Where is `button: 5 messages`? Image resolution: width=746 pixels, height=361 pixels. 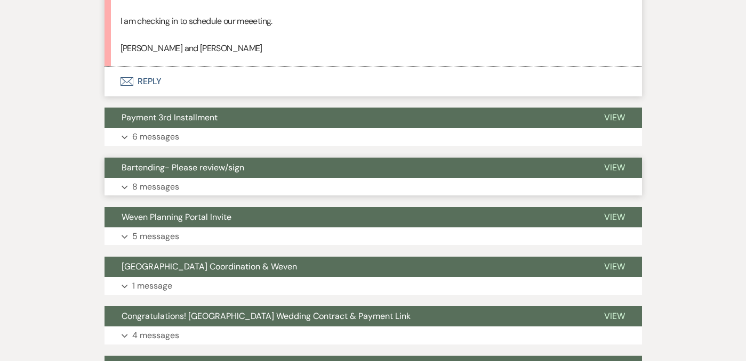 button: 5 messages is located at coordinates (373, 237).